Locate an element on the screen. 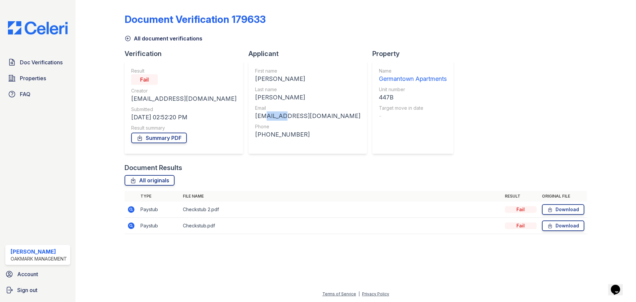 The height and width of the screenshot is (302, 636). a: All originals is located at coordinates (149, 180).